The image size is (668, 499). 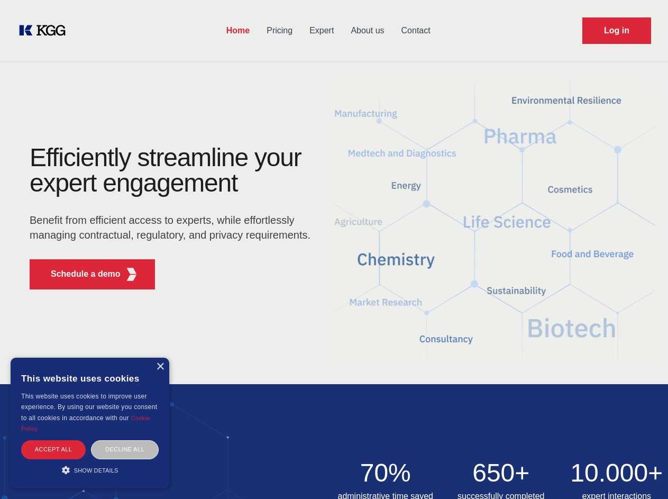 What do you see at coordinates (90, 470) in the screenshot?
I see `div: Show details` at bounding box center [90, 470].